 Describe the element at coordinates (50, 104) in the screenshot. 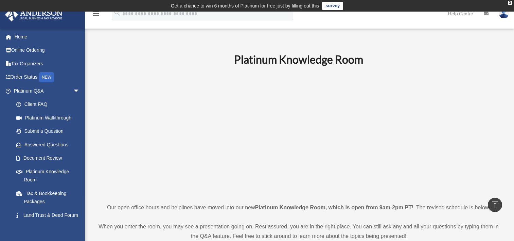

I see `a: Client FAQ` at that location.